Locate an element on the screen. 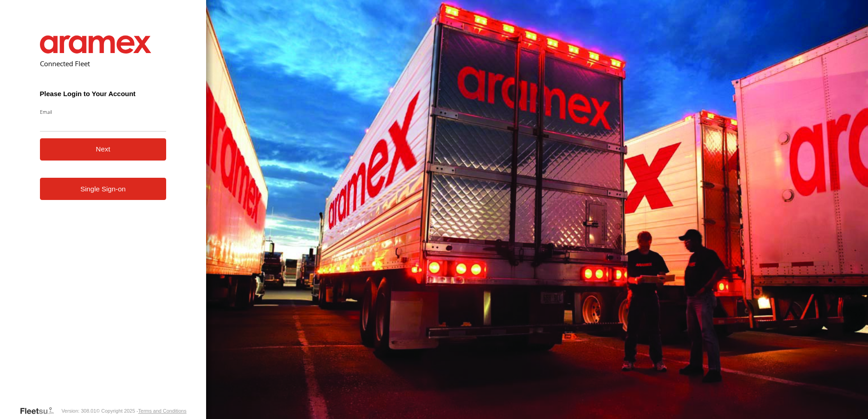 This screenshot has width=868, height=419. h2: Connected Fleet is located at coordinates (103, 63).